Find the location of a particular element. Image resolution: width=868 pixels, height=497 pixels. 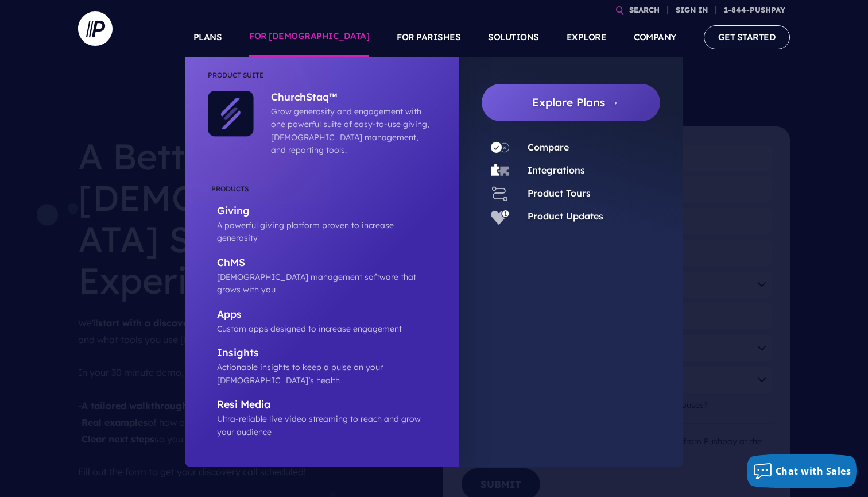

img: Product Tours - Icon is located at coordinates (500, 194).